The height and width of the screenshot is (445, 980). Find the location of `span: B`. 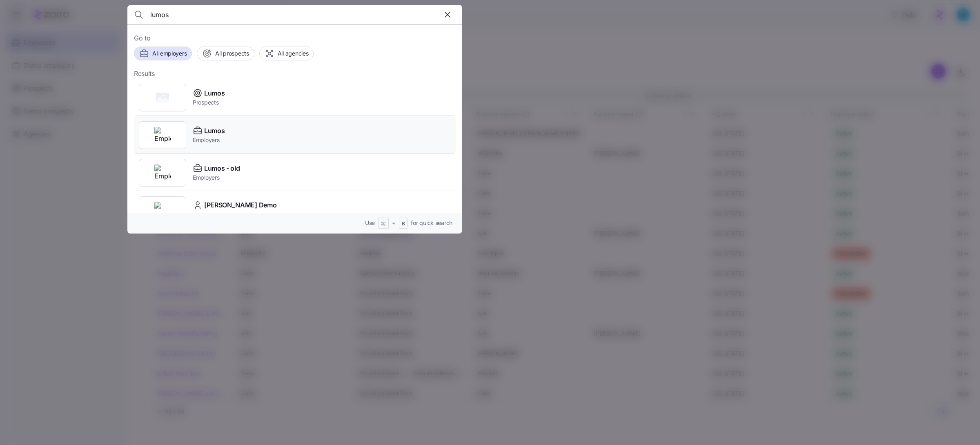

span: B is located at coordinates (404, 224).